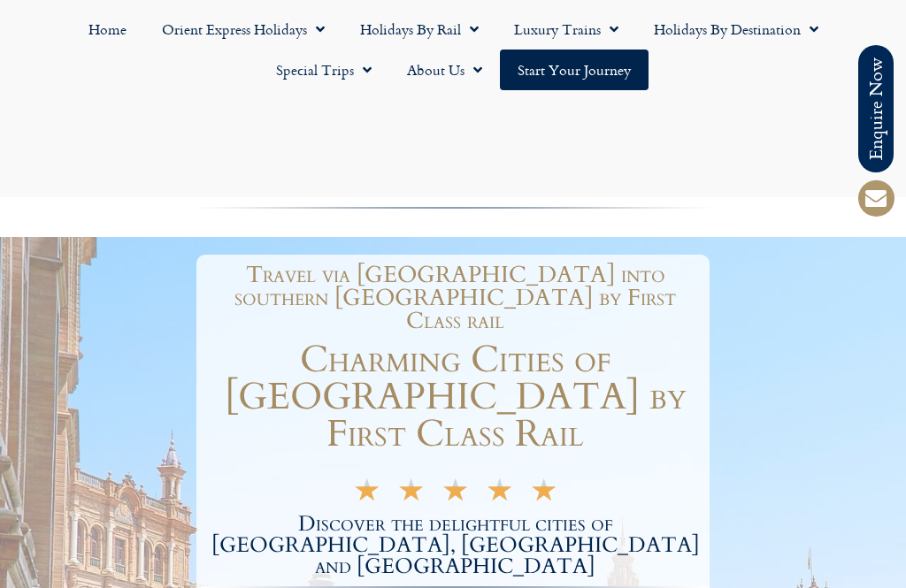  Describe the element at coordinates (243, 30) in the screenshot. I see `a: Orient Express Holidays` at that location.